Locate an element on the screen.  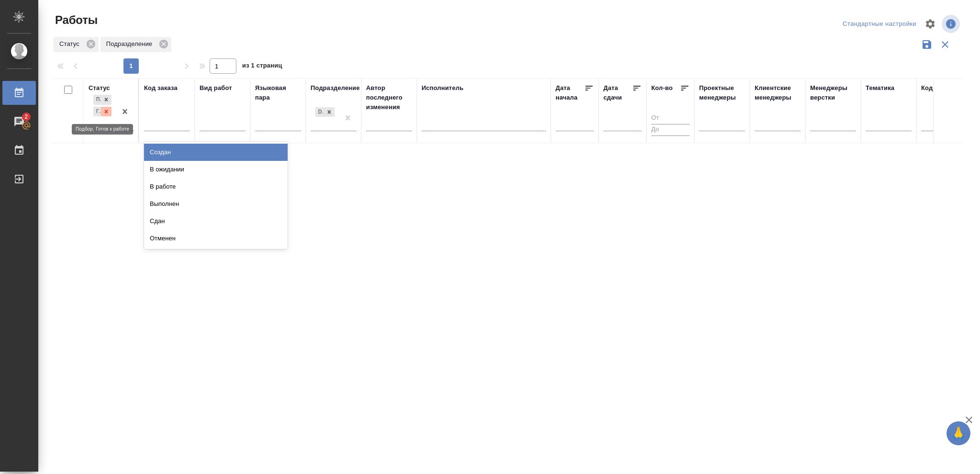
div: Выполнен is located at coordinates (216, 204).